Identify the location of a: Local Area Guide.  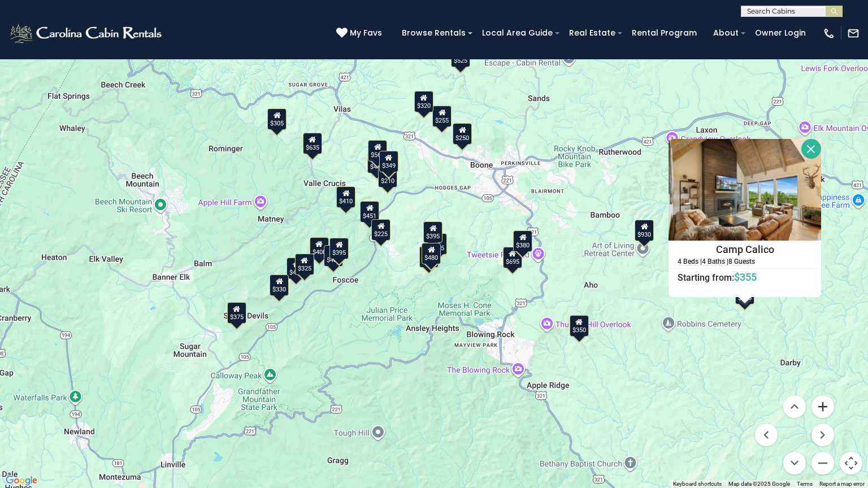
(517, 33).